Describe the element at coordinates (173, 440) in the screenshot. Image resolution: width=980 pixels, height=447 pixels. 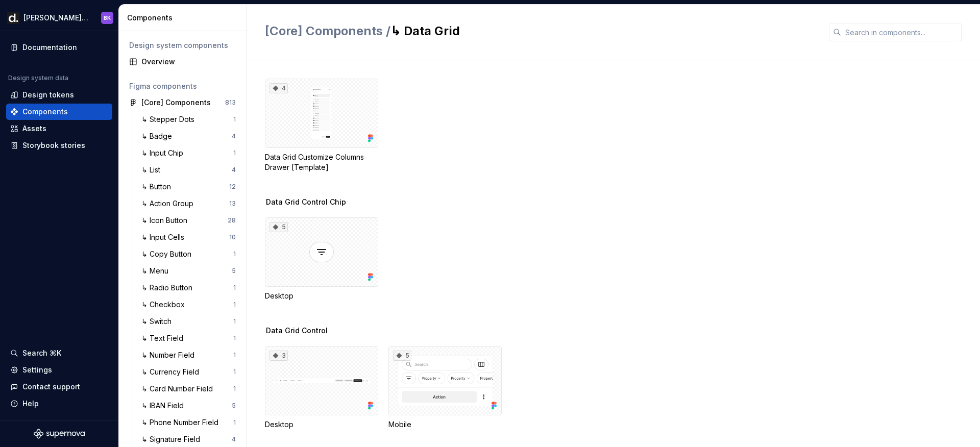
I see `div: ↳ Signature Field` at that location.